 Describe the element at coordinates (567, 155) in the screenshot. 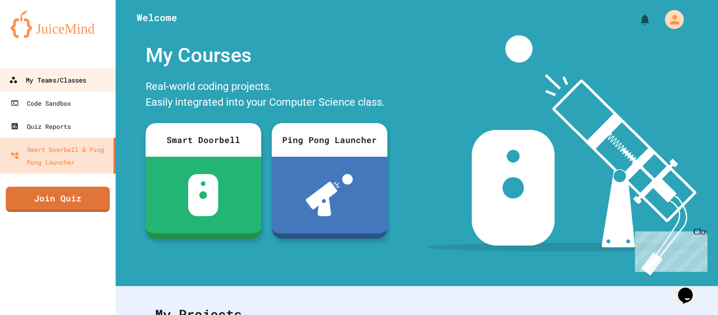

I see `img: banner-image-my-projects.png` at that location.